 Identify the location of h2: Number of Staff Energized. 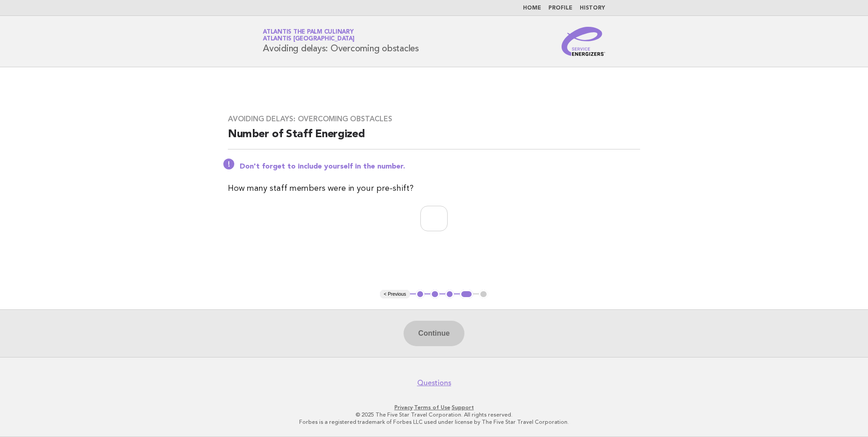
(434, 138).